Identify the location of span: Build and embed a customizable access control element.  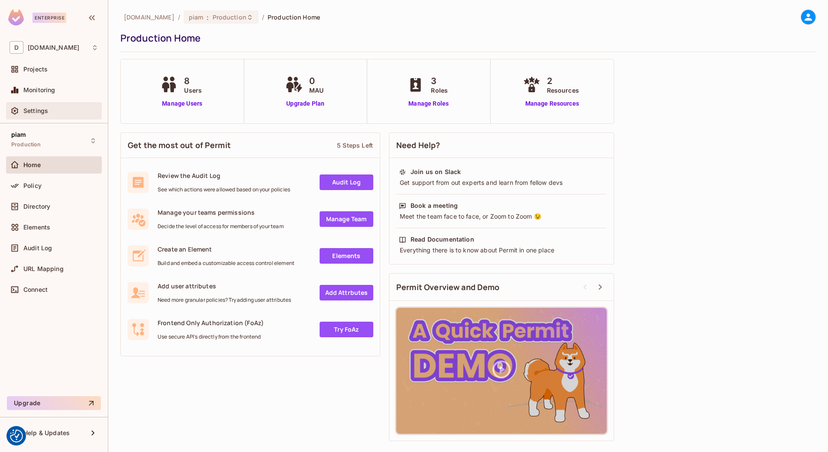
(226, 263).